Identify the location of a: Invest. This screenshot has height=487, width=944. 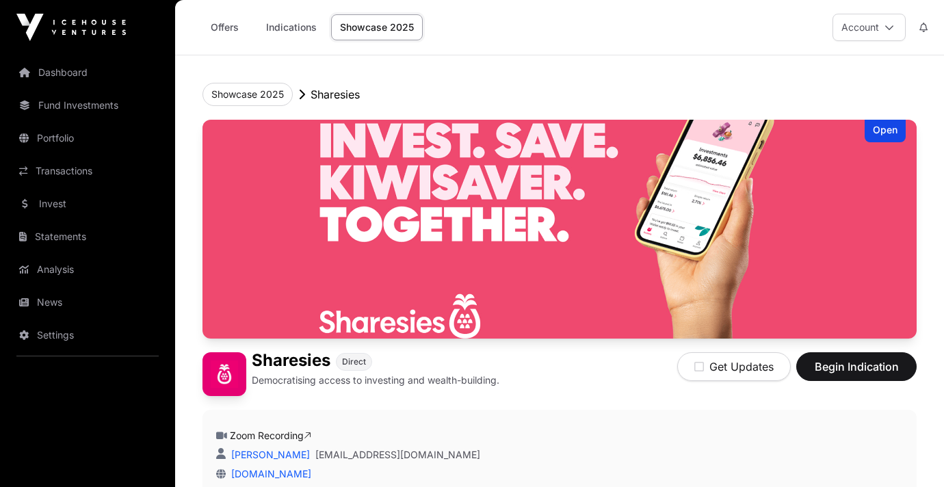
(88, 204).